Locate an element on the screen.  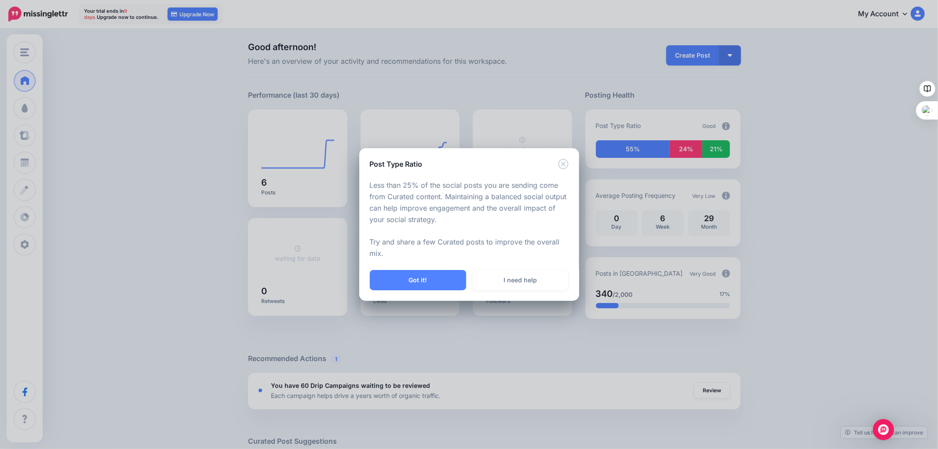
h5: Post Type Ratio is located at coordinates (396, 164).